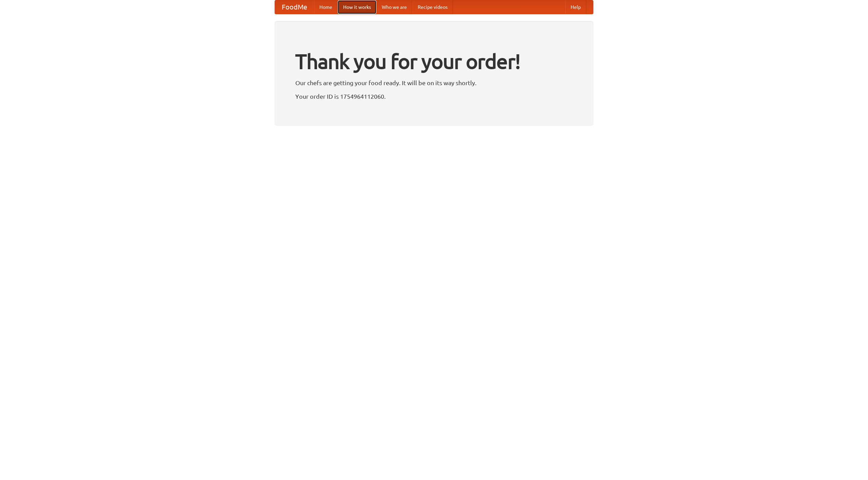 This screenshot has height=480, width=868. I want to click on a: Help, so click(576, 7).